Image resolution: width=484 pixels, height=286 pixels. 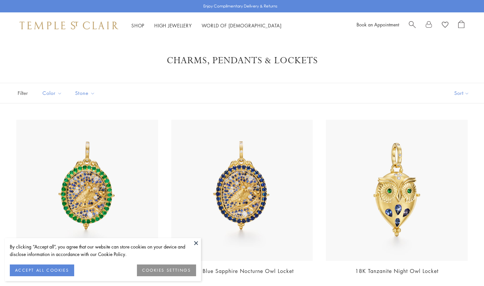 What do you see at coordinates (377, 24) in the screenshot?
I see `a: Book an Appointment` at bounding box center [377, 24].